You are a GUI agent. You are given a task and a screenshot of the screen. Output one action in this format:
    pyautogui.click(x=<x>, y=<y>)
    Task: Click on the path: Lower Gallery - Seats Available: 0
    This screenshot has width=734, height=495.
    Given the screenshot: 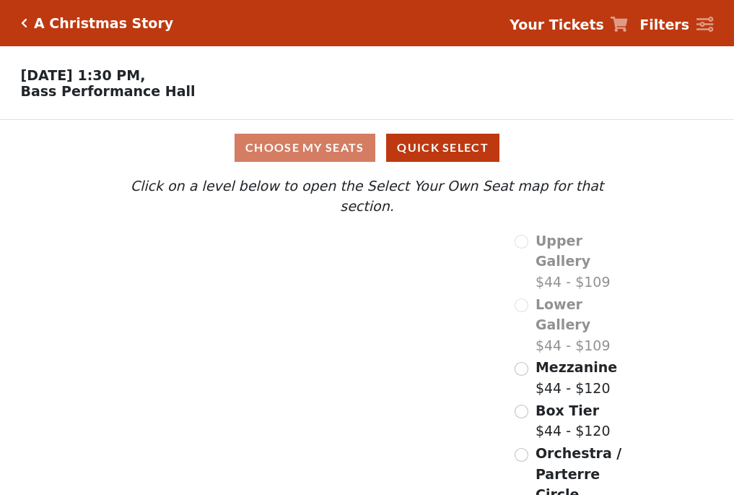 What is the action you would take?
    pyautogui.click(x=269, y=296)
    